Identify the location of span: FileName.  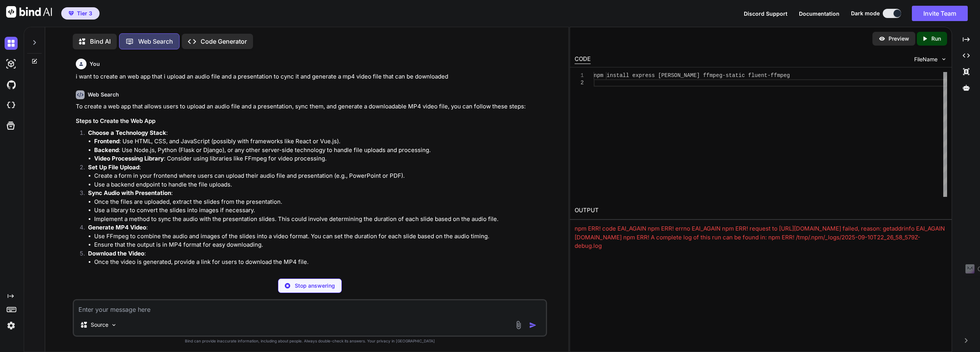
(926, 59).